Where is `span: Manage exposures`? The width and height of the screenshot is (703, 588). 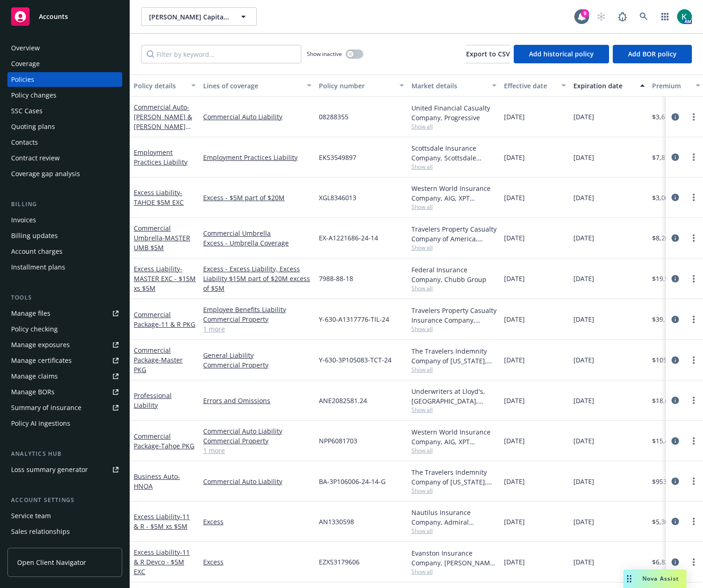 span: Manage exposures is located at coordinates (65, 345).